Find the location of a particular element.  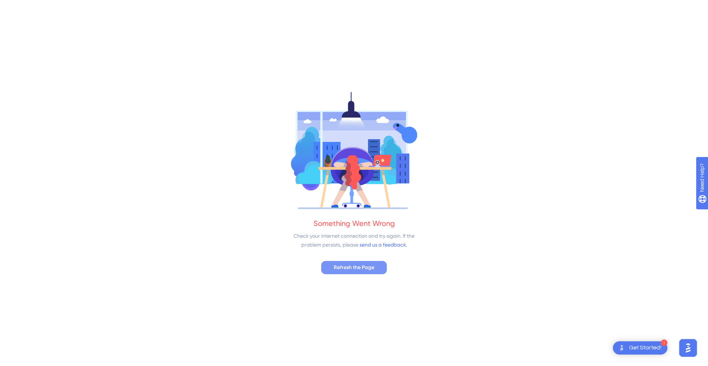

span: Refresh the Page is located at coordinates (354, 268).